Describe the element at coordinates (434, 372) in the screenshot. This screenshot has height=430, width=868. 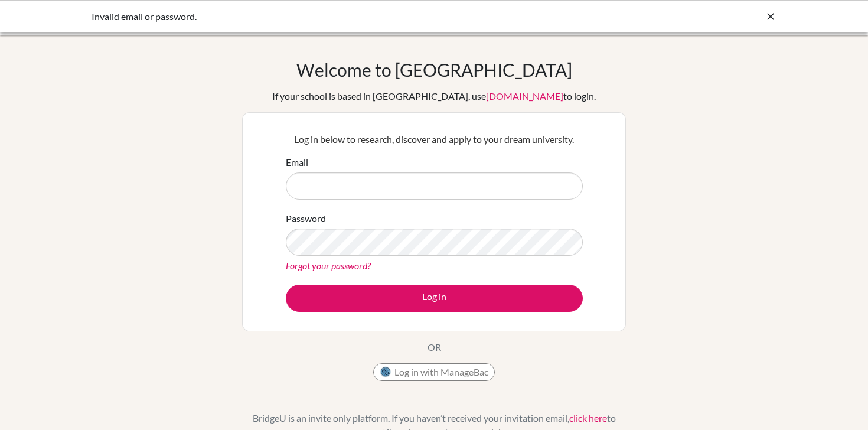
I see `button: Log in with ManageBac` at that location.